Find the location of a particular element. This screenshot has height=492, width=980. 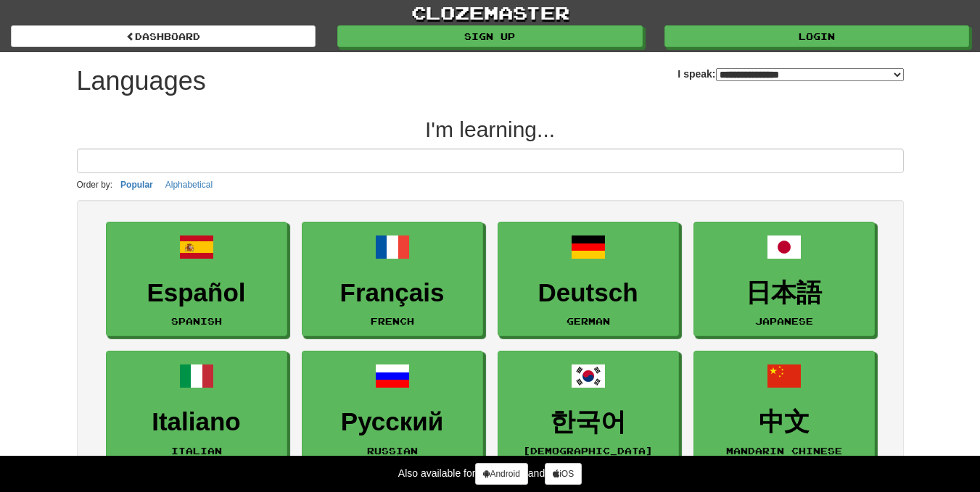

a: EspañolSpanish is located at coordinates (197, 280).